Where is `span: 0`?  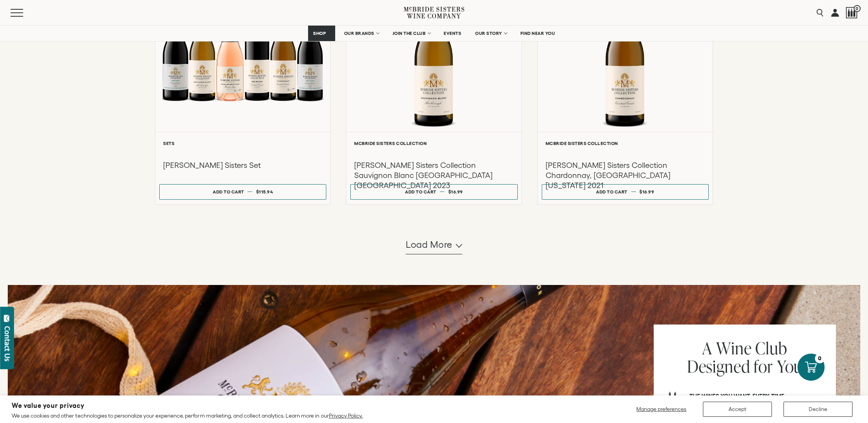 span: 0 is located at coordinates (857, 9).